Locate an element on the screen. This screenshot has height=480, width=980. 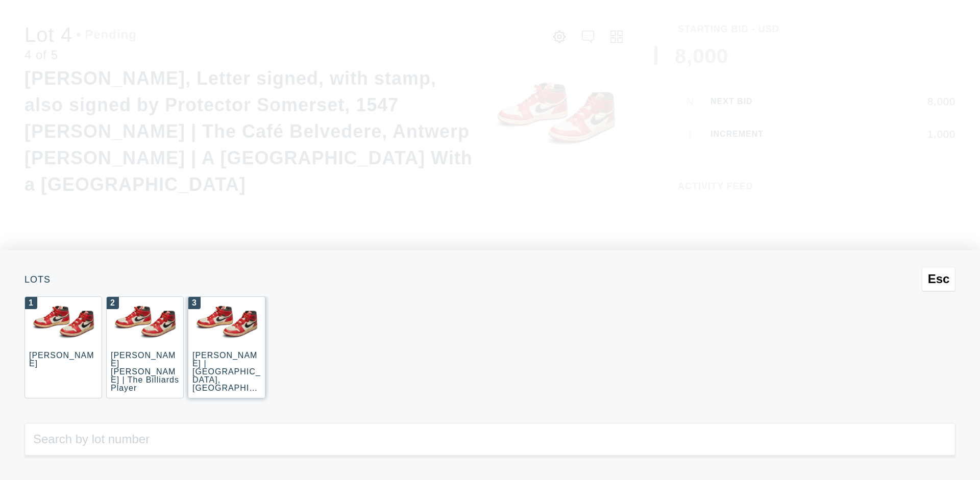
div: 3 is located at coordinates (194, 303).